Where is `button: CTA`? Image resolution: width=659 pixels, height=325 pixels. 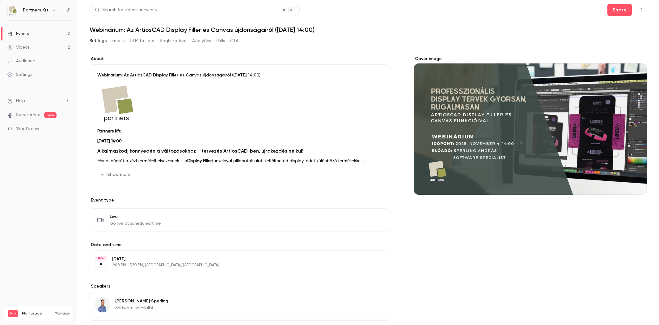
button: CTA is located at coordinates (234, 41).